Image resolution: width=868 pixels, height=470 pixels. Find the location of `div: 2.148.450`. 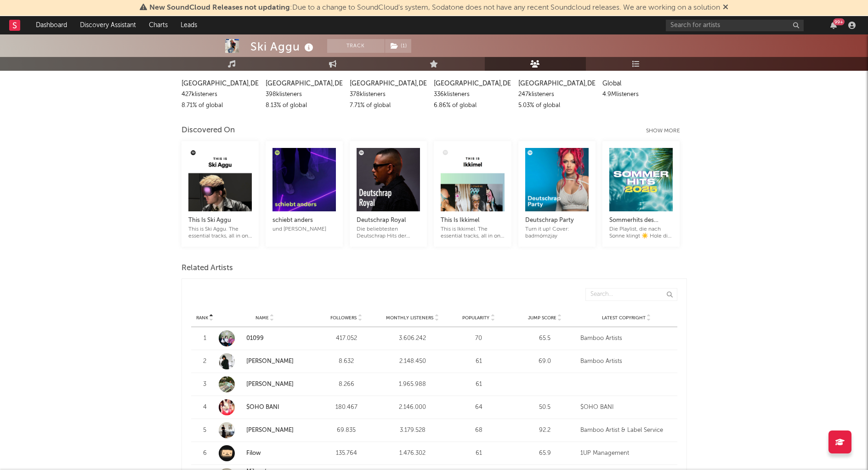

div: 2.148.450 is located at coordinates (413, 361).